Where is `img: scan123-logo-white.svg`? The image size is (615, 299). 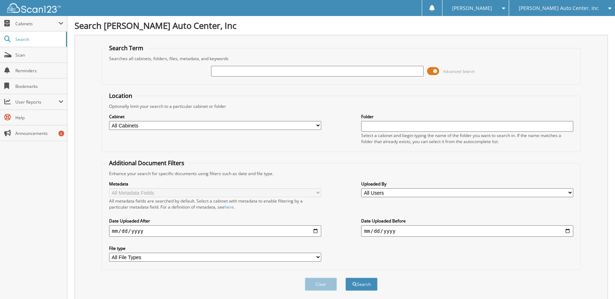 img: scan123-logo-white.svg is located at coordinates (34, 8).